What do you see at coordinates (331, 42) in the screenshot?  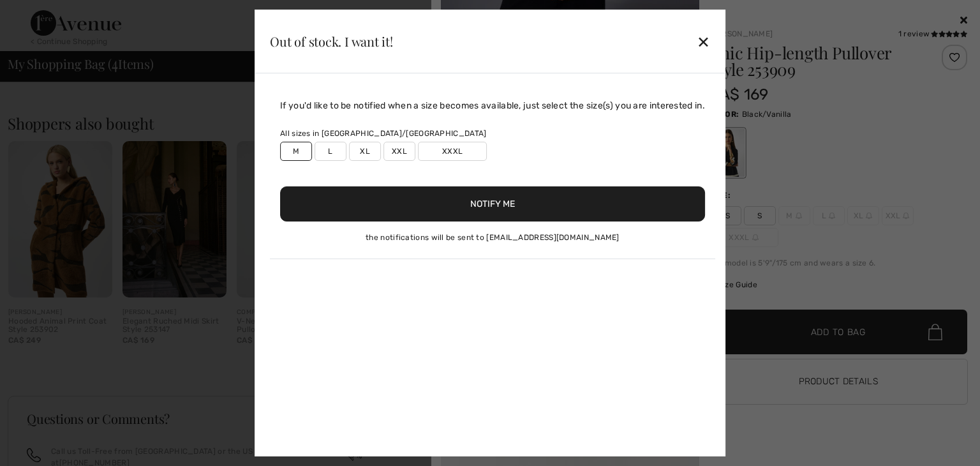 I see `div: Out of stock. I want it!` at bounding box center [331, 42].